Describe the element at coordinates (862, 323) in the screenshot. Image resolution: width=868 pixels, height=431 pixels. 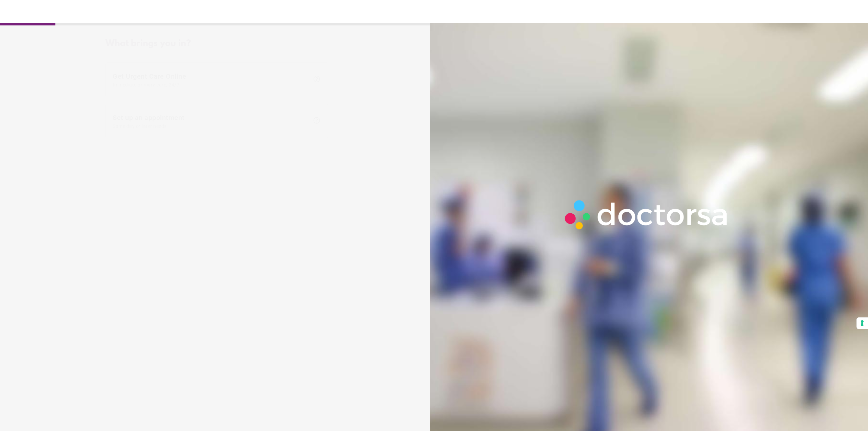
I see `button: Your consent preferences for tracking technologies` at that location.